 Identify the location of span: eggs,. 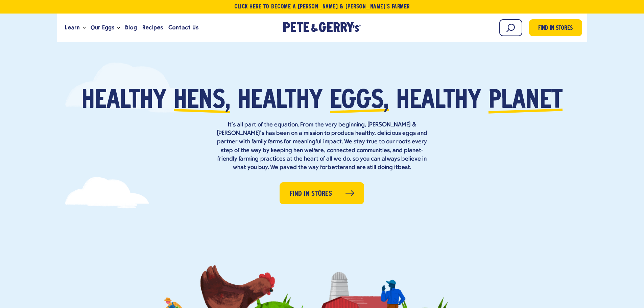
(359, 101).